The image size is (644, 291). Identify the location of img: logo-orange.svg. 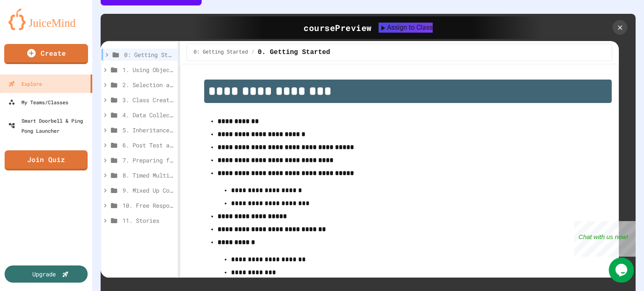
(46, 19).